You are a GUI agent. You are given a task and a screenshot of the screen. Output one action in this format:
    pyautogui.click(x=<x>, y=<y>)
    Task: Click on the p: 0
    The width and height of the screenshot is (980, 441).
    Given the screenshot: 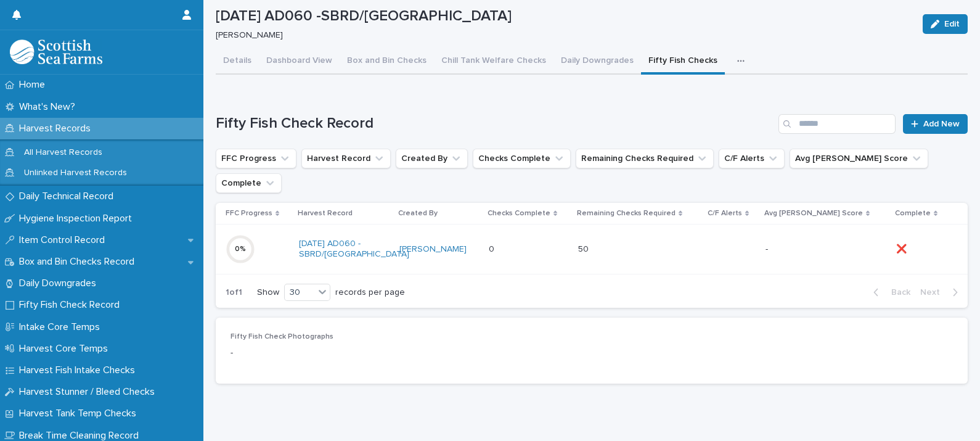 What is the action you would take?
    pyautogui.click(x=493, y=248)
    